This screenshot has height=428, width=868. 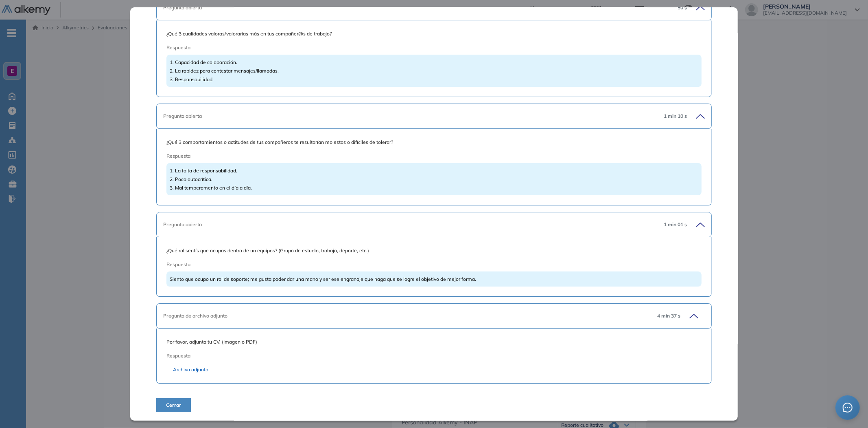 I want to click on div: Pregunta de archivo adjunto, so click(x=407, y=316).